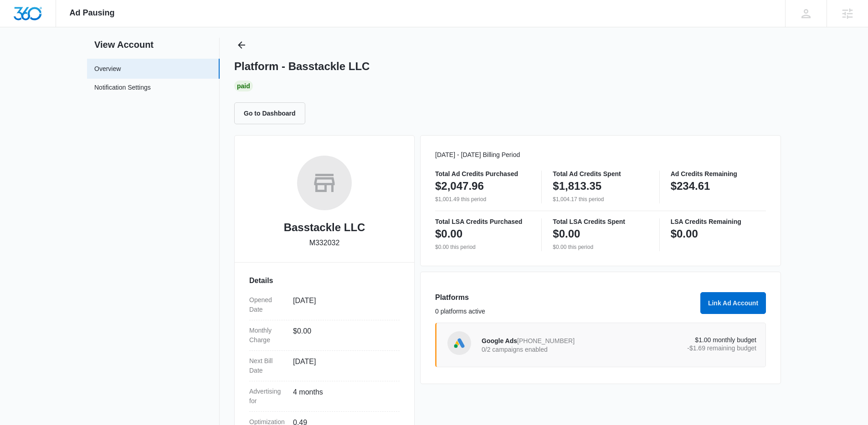 This screenshot has width=868, height=425. What do you see at coordinates (687, 348) in the screenshot?
I see `p: -$1.69 remaining budget` at bounding box center [687, 348].